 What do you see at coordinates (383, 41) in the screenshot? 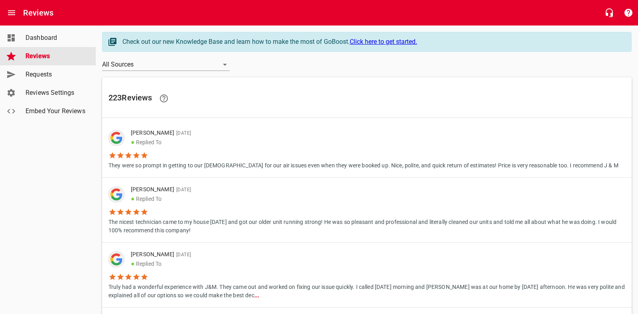
I see `a: Click here to get started.` at bounding box center [383, 41].